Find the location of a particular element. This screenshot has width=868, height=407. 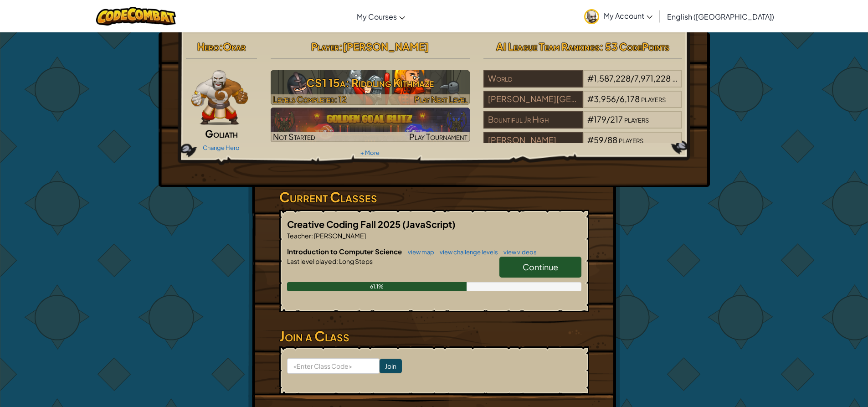

h3: Join a Class is located at coordinates (434, 336).